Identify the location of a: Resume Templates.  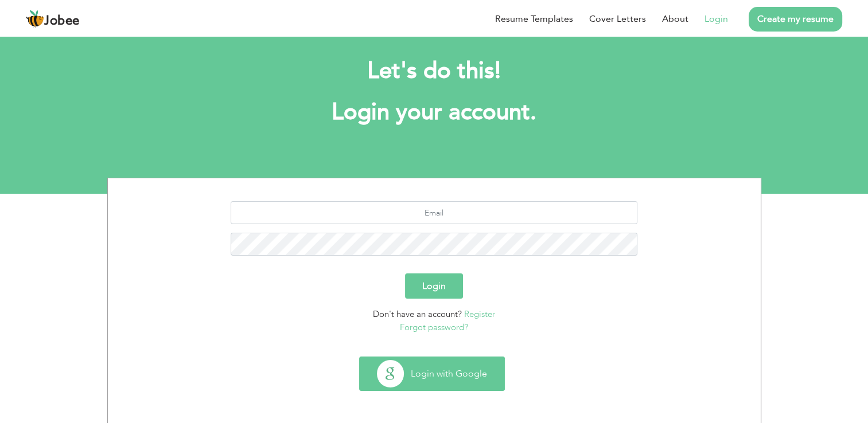
(534, 19).